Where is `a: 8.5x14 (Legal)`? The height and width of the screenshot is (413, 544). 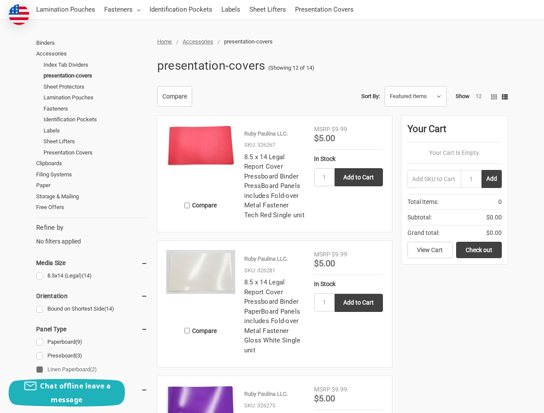
a: 8.5x14 (Legal) is located at coordinates (92, 276).